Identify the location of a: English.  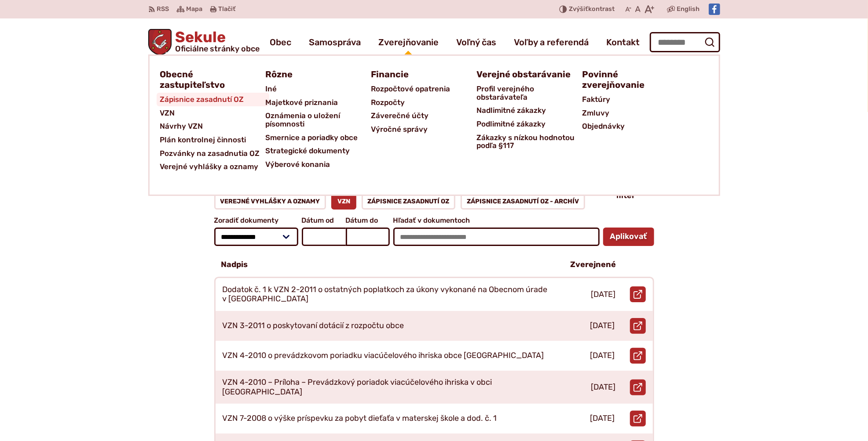
(688, 9).